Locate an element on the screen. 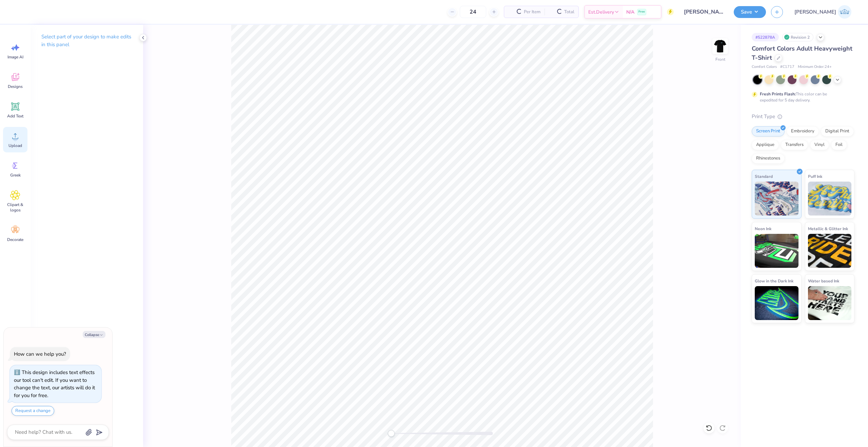  img: Puff Ink is located at coordinates (830, 199).